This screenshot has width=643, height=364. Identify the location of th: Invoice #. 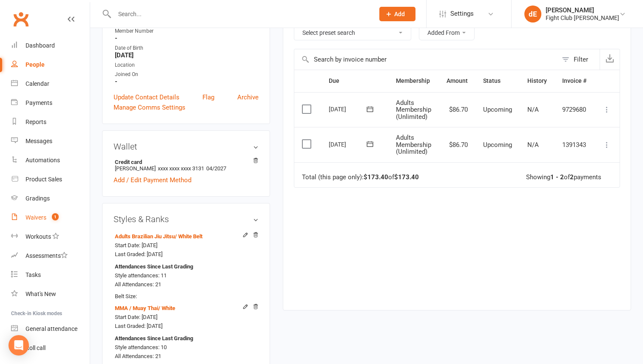
(574, 81).